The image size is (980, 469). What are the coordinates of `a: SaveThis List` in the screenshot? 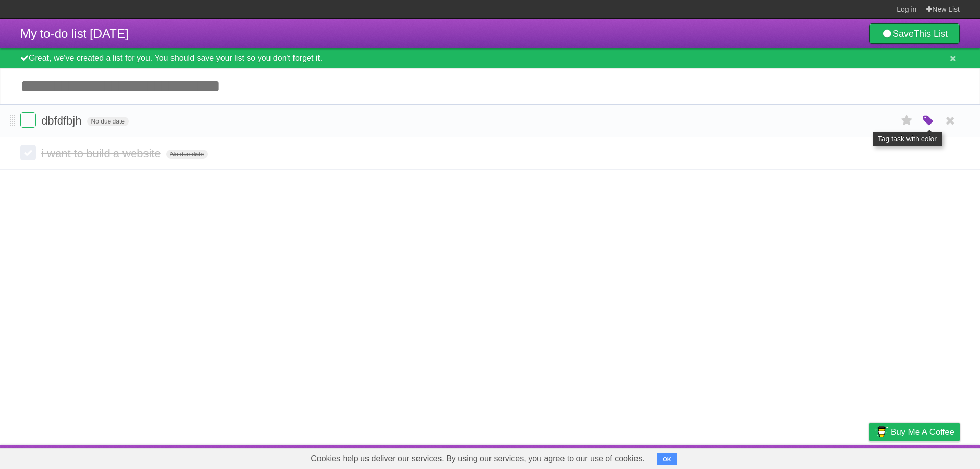 It's located at (914, 34).